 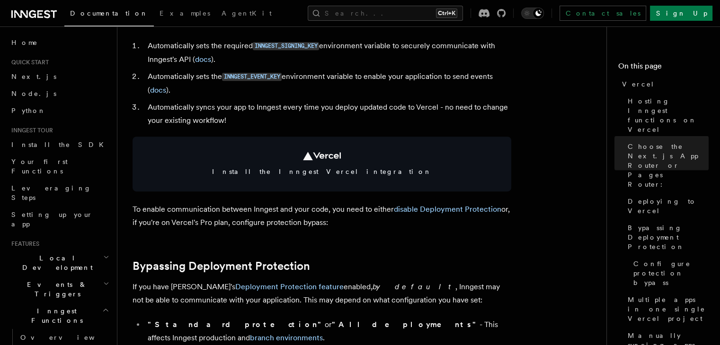 What do you see at coordinates (247, 14) in the screenshot?
I see `a: AgentKit` at bounding box center [247, 14].